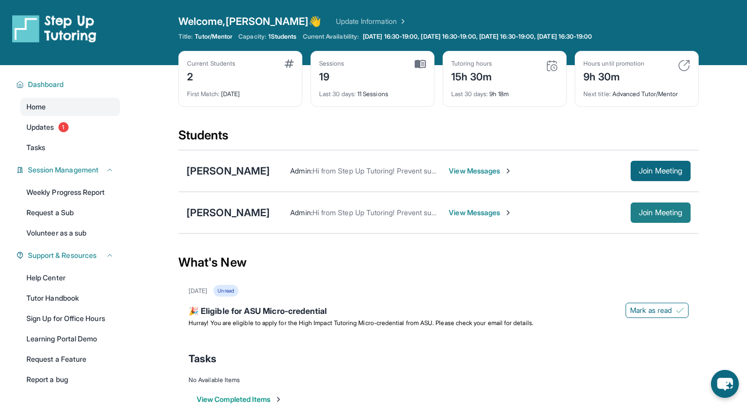  I want to click on span: 1 Students, so click(283, 37).